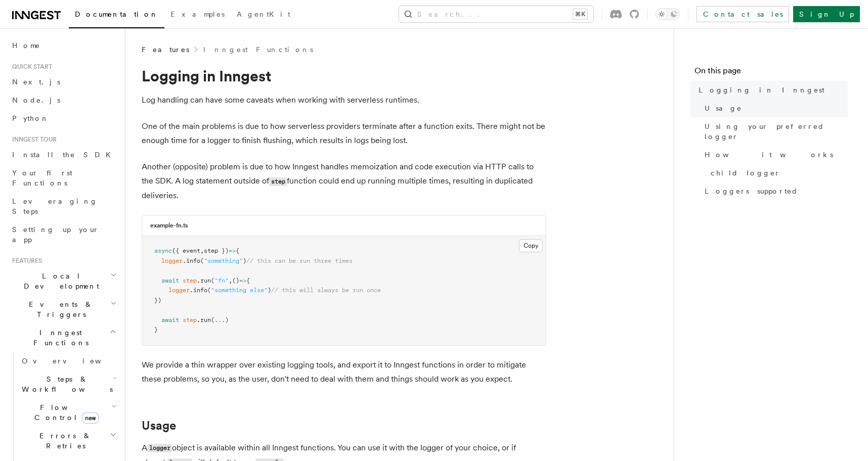  Describe the element at coordinates (169, 226) in the screenshot. I see `h3: example-fn.ts` at that location.